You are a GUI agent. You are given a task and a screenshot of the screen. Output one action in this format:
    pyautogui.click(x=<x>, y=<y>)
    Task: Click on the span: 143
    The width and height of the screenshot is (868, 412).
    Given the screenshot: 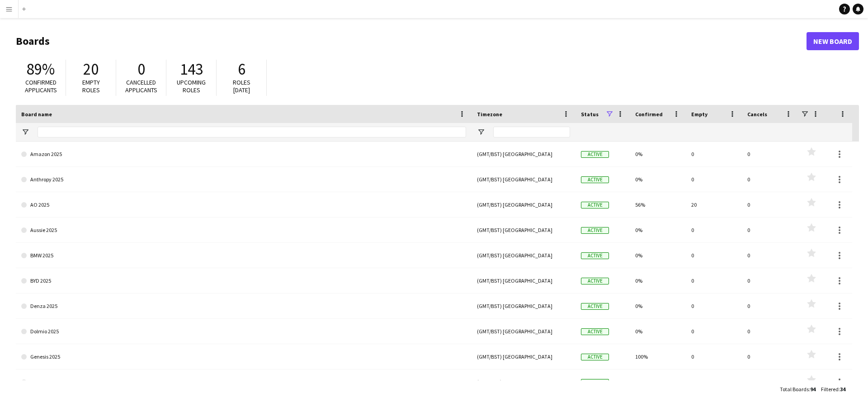 What is the action you would take?
    pyautogui.click(x=192, y=70)
    